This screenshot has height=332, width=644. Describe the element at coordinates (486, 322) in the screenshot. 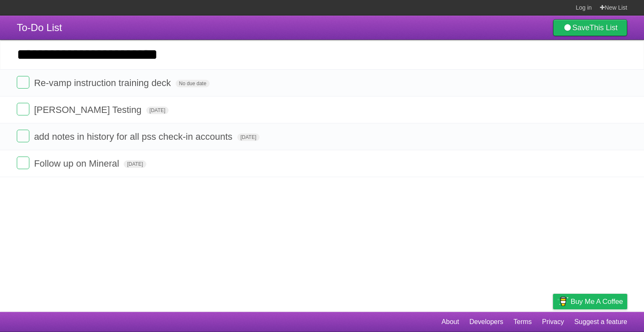

I see `a: Developers` at that location.